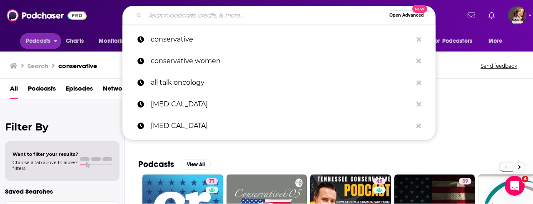 The width and height of the screenshot is (533, 204). I want to click on a: Episodes, so click(79, 90).